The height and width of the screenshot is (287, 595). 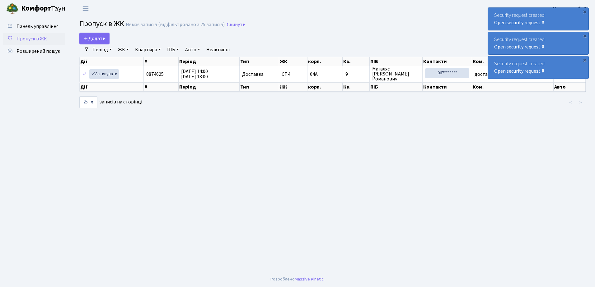 What do you see at coordinates (297, 280) in the screenshot?
I see `div: Розроблено .` at bounding box center [297, 280].